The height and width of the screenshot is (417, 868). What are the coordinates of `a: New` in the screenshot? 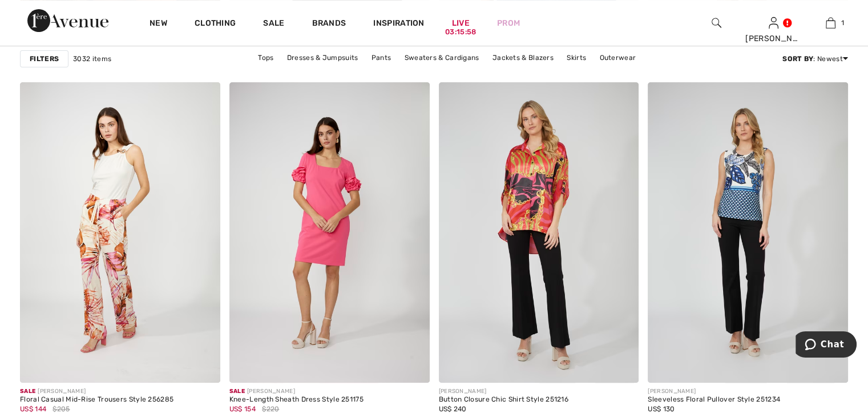 It's located at (158, 24).